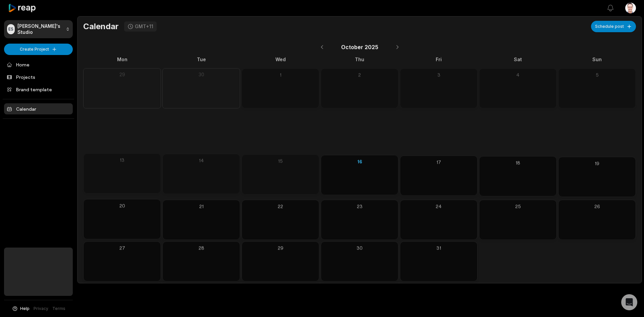 Image resolution: width=644 pixels, height=317 pixels. Describe the element at coordinates (597, 75) in the screenshot. I see `div: 5` at that location.